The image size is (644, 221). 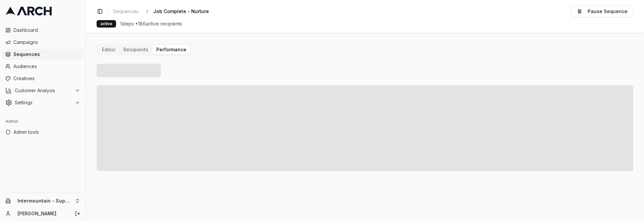 What do you see at coordinates (181, 12) in the screenshot?
I see `span: Job Complete - Nurture` at bounding box center [181, 12].